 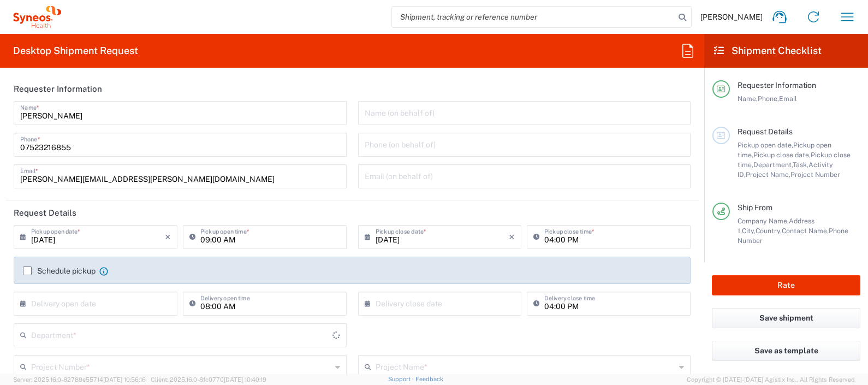 I want to click on span: Pickup close date,, so click(x=782, y=155).